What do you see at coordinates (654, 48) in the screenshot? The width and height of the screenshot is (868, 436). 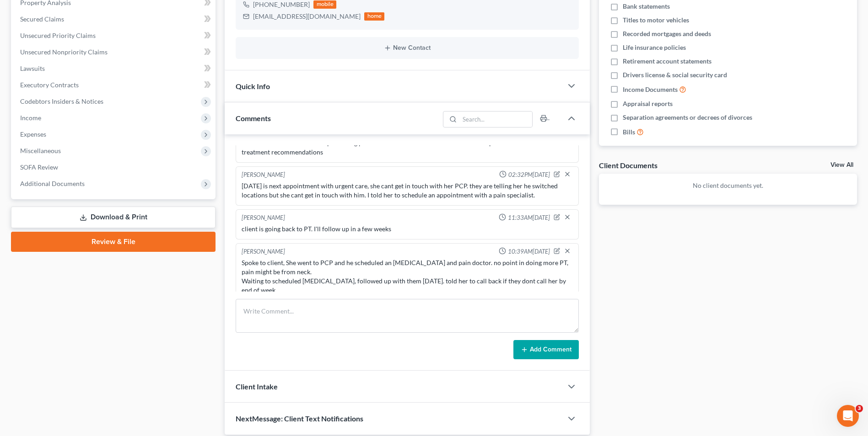 I see `span: Life insurance policies` at bounding box center [654, 48].